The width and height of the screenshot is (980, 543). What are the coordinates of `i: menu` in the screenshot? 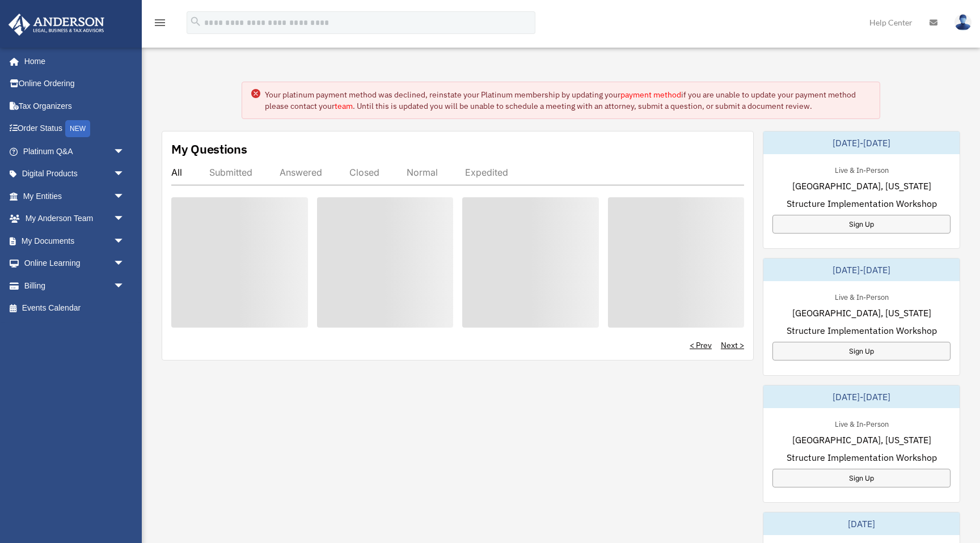 It's located at (160, 23).